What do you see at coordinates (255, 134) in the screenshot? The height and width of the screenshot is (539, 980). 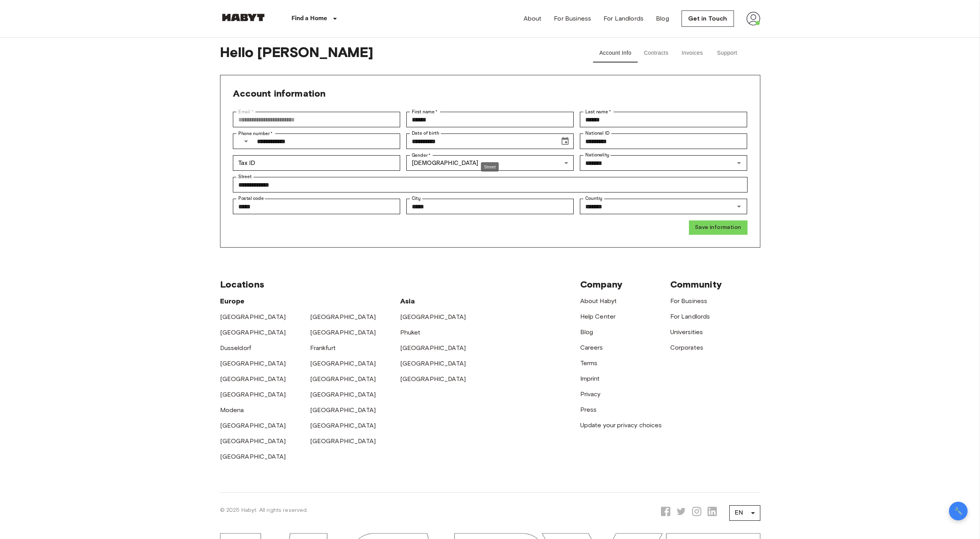 I see `label: Phone number` at bounding box center [255, 134].